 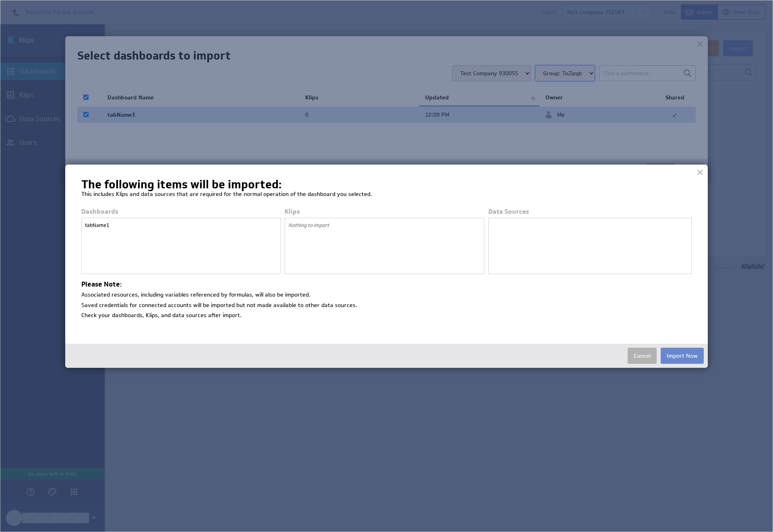 I want to click on button: Import Now, so click(x=682, y=356).